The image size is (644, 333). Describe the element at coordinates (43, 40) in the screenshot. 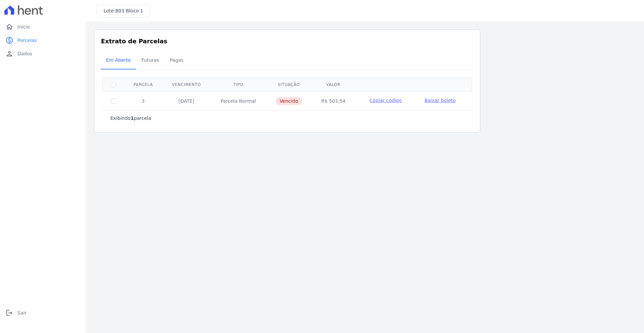

I see `a: paidParcelas` at that location.